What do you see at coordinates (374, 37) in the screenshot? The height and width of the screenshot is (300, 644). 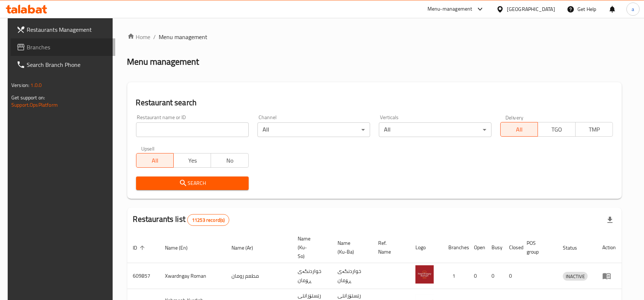 I see `nav: breadcrumb` at bounding box center [374, 37].